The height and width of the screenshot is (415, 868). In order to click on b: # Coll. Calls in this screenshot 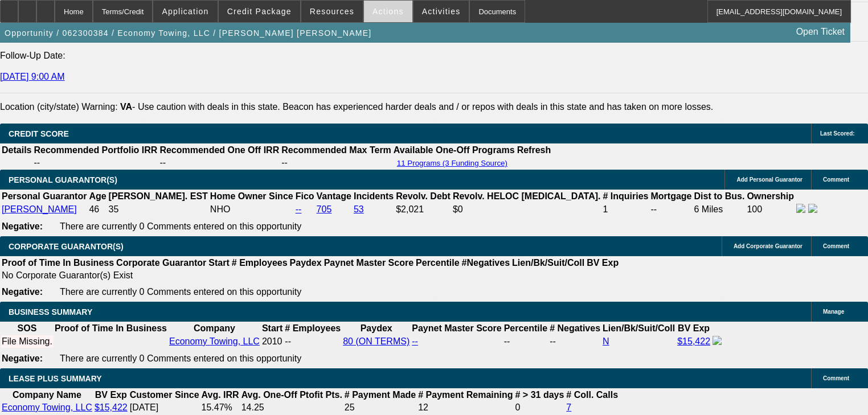, I will do `click(592, 394)`.